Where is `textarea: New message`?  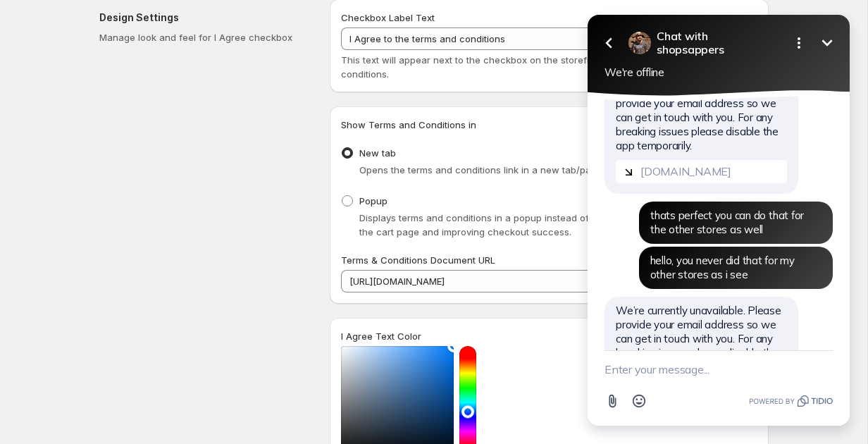
textarea: New message is located at coordinates (149, 369).